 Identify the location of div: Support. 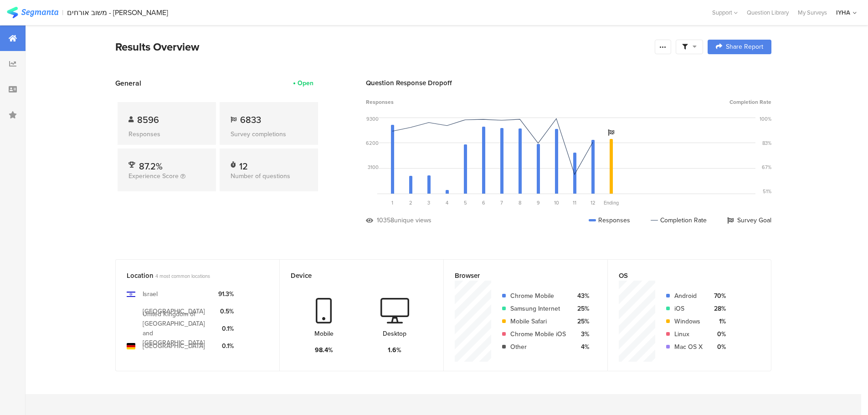
(725, 12).